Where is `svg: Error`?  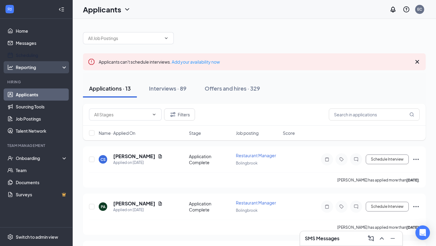
svg: Error is located at coordinates (91, 62).